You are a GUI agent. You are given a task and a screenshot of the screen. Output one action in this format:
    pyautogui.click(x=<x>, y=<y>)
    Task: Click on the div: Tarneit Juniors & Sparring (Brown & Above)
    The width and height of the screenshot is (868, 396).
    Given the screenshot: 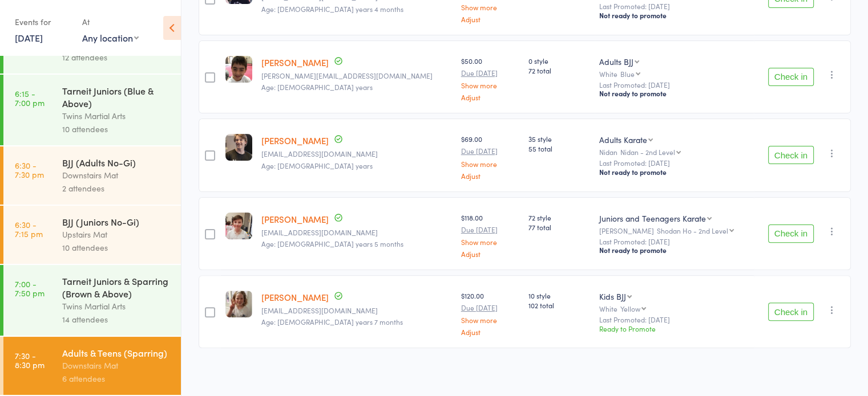 What is the action you would take?
    pyautogui.click(x=117, y=287)
    